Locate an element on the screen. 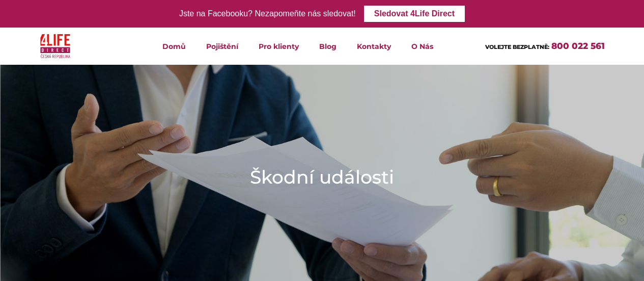  div: Jste na Facebooku? Nezapomeňte nás sledovat! is located at coordinates (267, 14).